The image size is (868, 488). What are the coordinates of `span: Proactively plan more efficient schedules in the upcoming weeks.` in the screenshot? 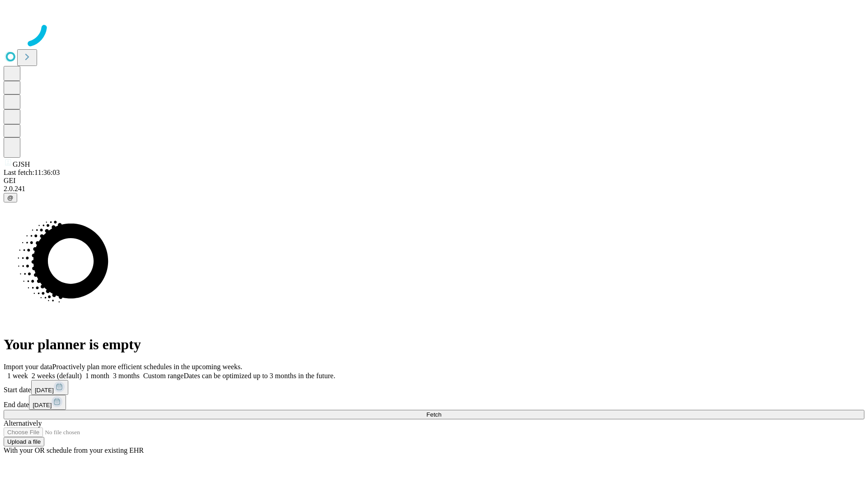 It's located at (147, 366).